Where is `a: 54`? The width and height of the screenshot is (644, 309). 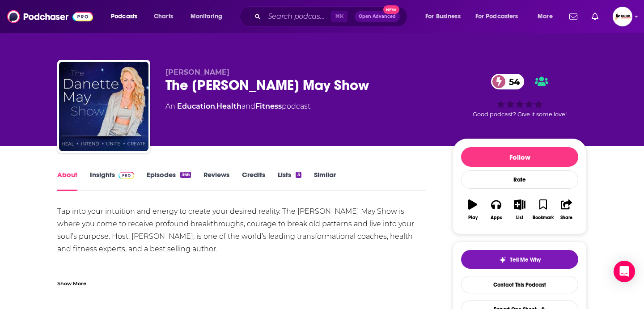
a: 54 is located at coordinates (508, 82).